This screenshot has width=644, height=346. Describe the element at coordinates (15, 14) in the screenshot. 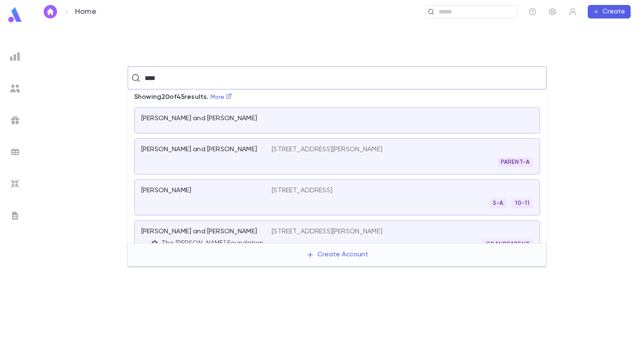

I see `img: logo` at that location.